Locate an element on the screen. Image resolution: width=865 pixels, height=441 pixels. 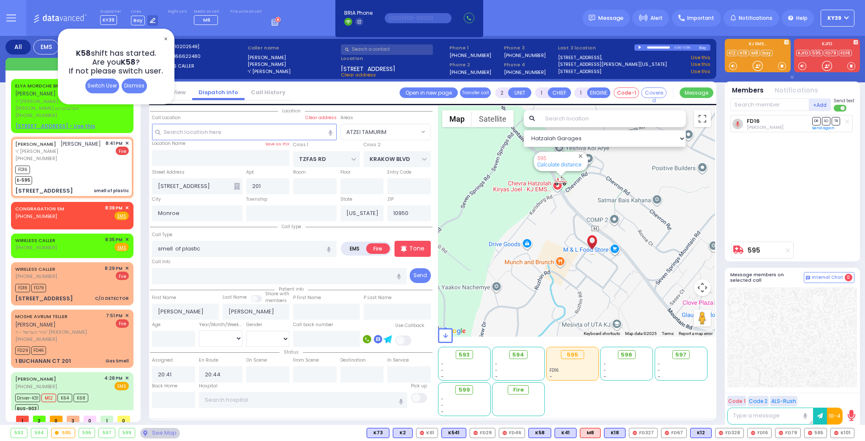
img: Logo is located at coordinates (61, 18).